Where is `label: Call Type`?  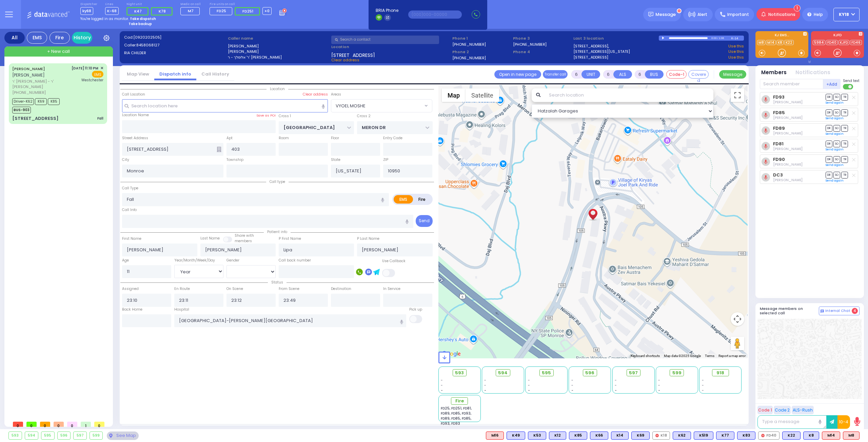 label: Call Type is located at coordinates (130, 189).